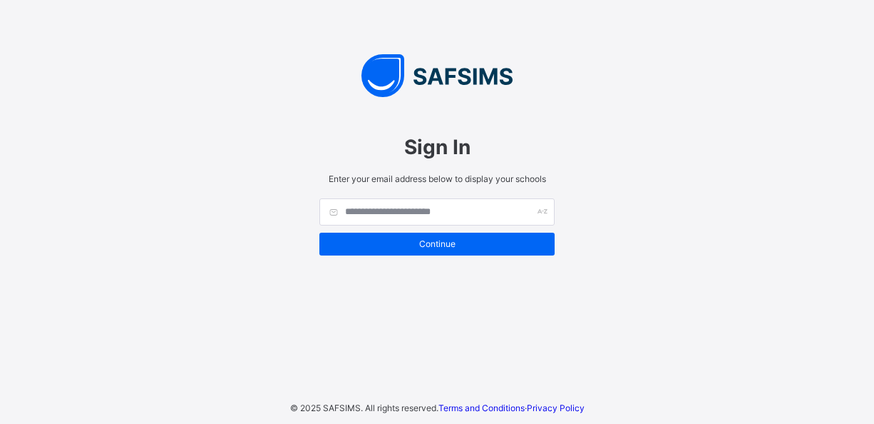 The height and width of the screenshot is (424, 874). Describe the element at coordinates (437, 243) in the screenshot. I see `span: Continue` at that location.